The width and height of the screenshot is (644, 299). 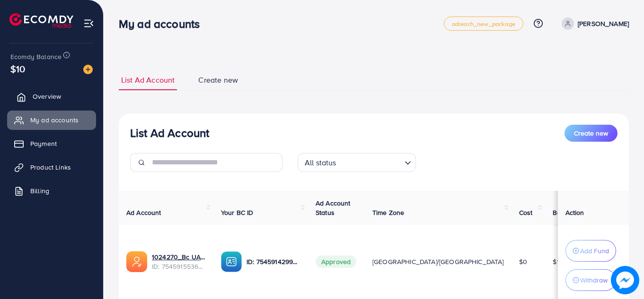 What do you see at coordinates (370, 161) in the screenshot?
I see `input: Search for option` at bounding box center [370, 161].